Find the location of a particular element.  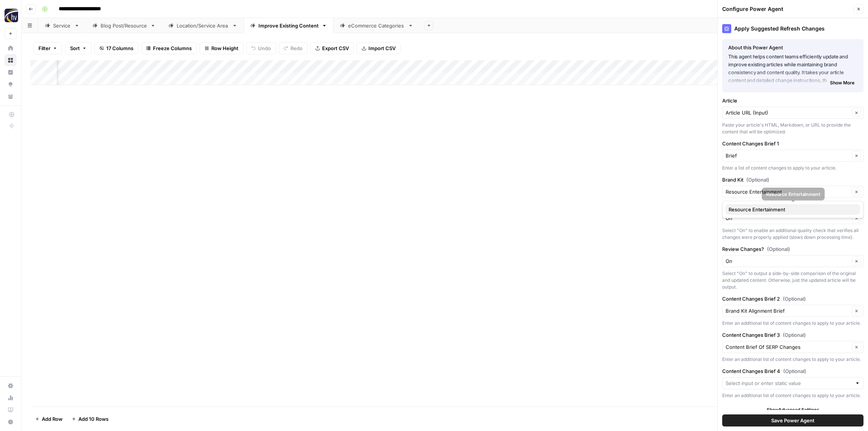

button: Redo is located at coordinates (293, 49).